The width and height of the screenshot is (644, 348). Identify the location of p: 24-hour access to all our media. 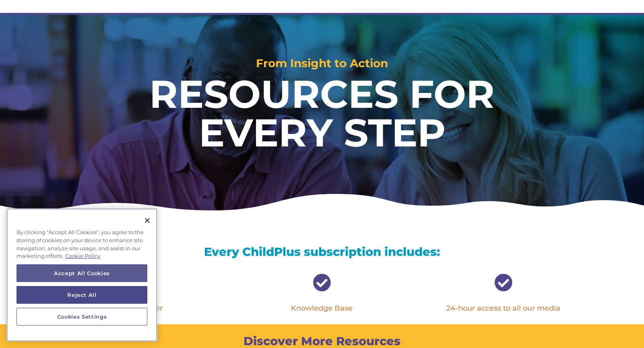
(503, 308).